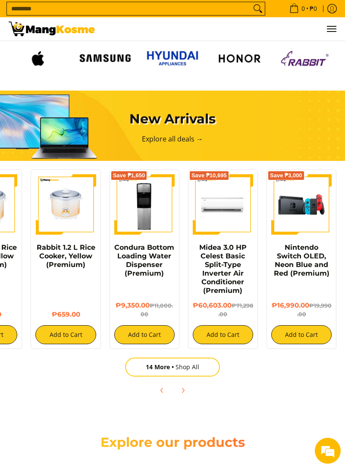 This screenshot has width=345, height=468. Describe the element at coordinates (105, 58) in the screenshot. I see `img: Logo samsung wordmark` at that location.